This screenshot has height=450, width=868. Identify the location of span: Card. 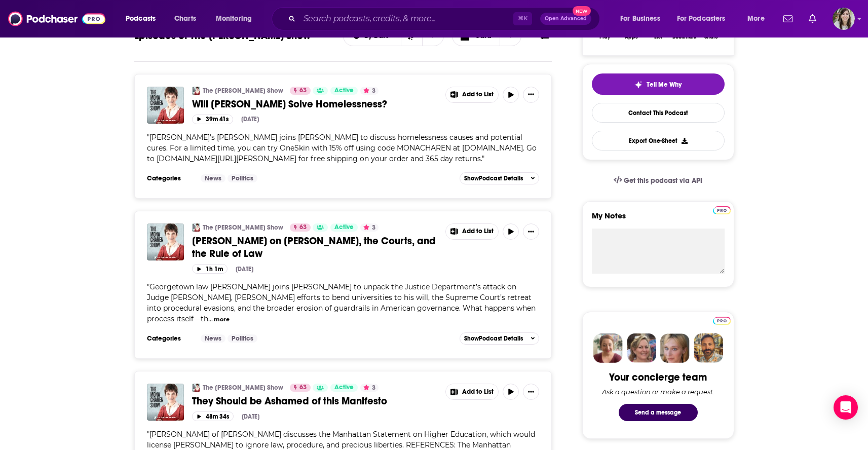
(483, 36).